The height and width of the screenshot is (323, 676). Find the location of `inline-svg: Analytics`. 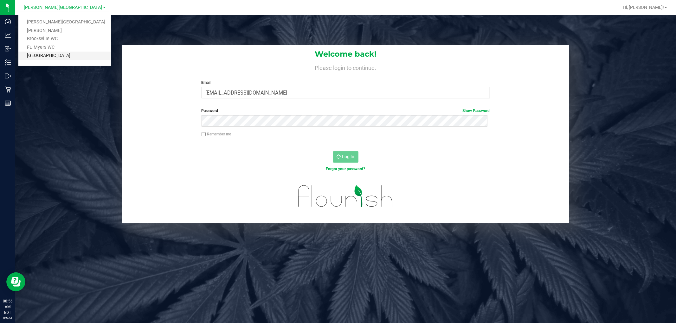

inline-svg: Analytics is located at coordinates (8, 35).